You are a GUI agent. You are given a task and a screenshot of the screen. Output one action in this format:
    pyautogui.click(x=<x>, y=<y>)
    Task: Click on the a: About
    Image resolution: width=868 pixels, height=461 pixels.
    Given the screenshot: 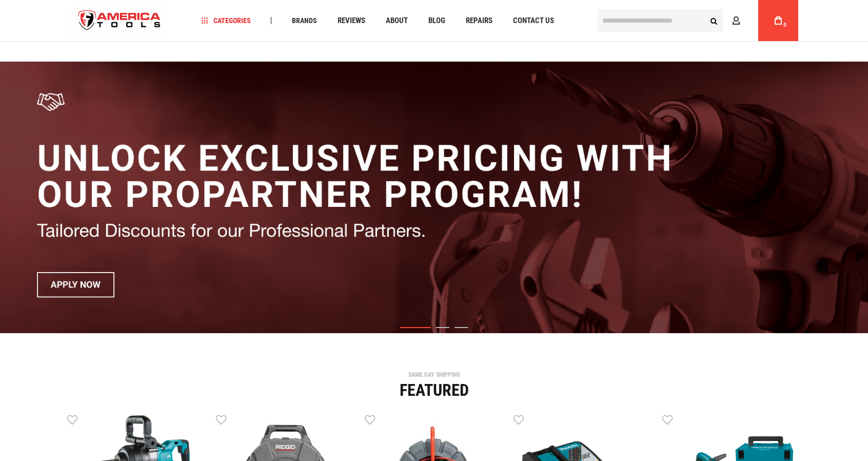 What is the action you would take?
    pyautogui.click(x=397, y=21)
    